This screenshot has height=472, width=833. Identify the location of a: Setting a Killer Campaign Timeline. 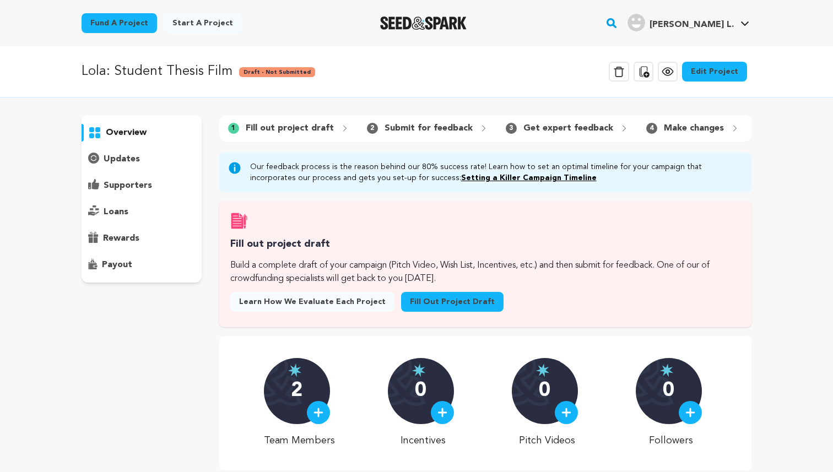
(529, 178).